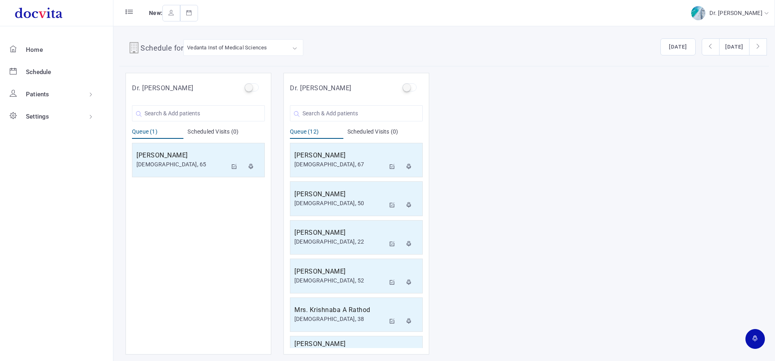  I want to click on span: Patients, so click(38, 94).